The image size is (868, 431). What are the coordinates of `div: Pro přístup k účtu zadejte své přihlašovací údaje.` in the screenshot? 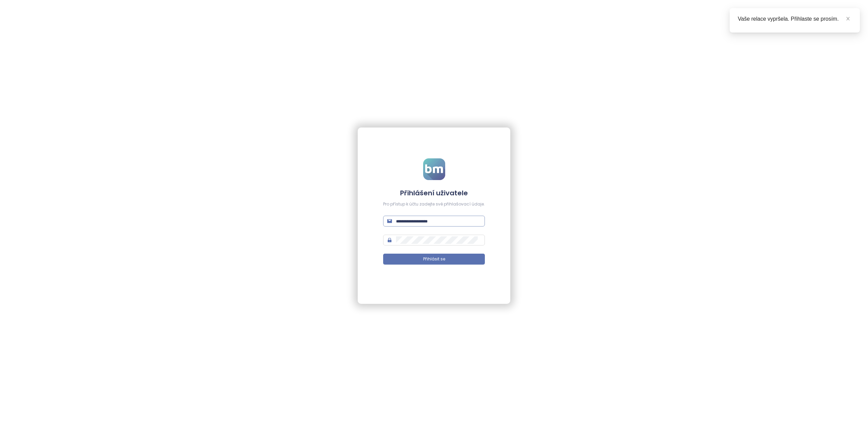 It's located at (434, 204).